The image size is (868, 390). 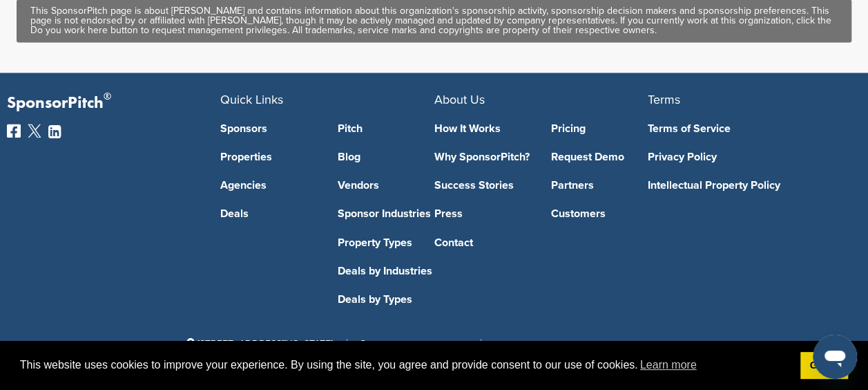 What do you see at coordinates (386, 128) in the screenshot?
I see `a: Pitch` at bounding box center [386, 128].